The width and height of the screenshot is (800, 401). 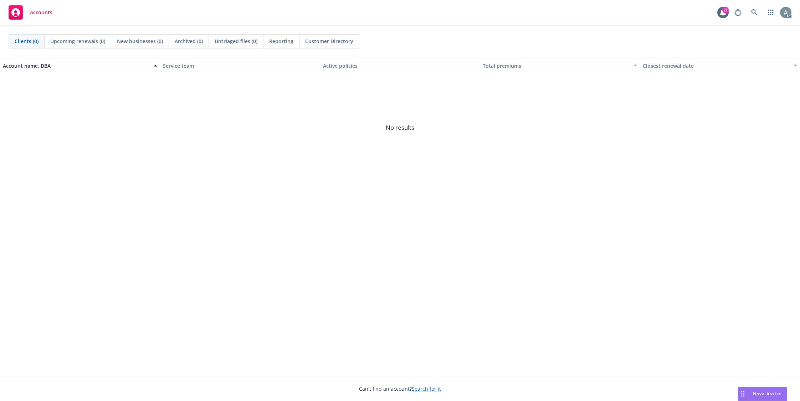 What do you see at coordinates (400, 389) in the screenshot?
I see `span: Can't find an account?` at bounding box center [400, 389].